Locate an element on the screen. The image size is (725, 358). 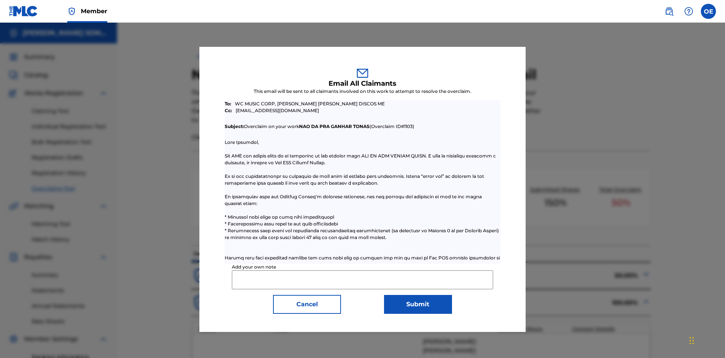
button: Submit is located at coordinates (418, 304).